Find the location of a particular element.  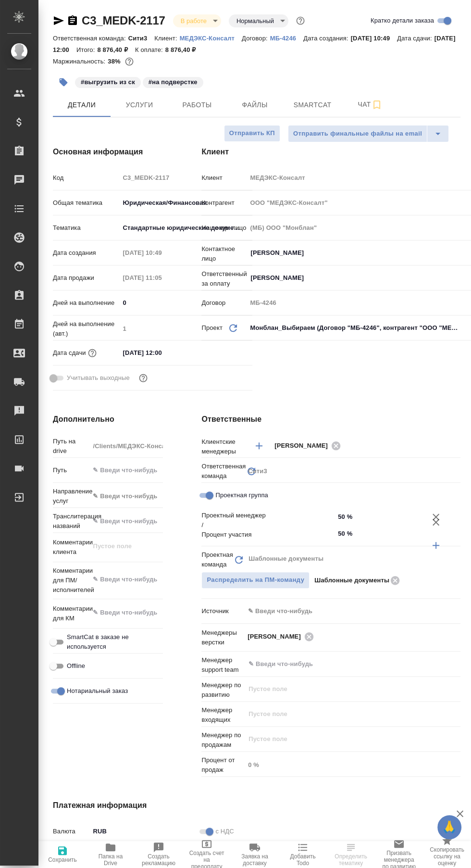

p: Менеджер входящих is located at coordinates (223, 714).